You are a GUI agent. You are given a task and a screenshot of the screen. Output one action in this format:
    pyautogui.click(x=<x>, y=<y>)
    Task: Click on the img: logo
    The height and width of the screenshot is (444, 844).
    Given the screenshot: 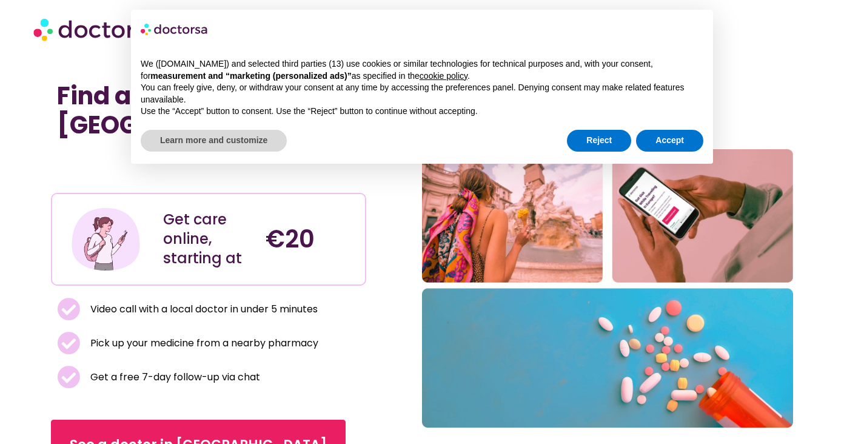 What is the action you would take?
    pyautogui.click(x=175, y=29)
    